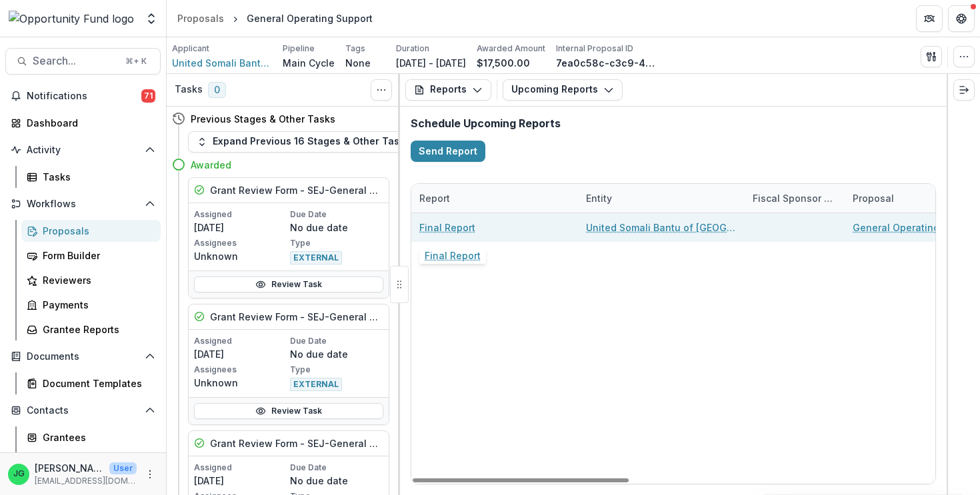 The width and height of the screenshot is (980, 495). I want to click on p: Internal Proposal ID, so click(595, 49).